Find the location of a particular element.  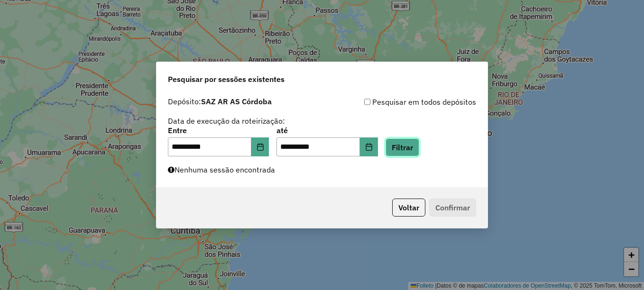

font: Pesquisar em todos depósitos is located at coordinates (424, 102).